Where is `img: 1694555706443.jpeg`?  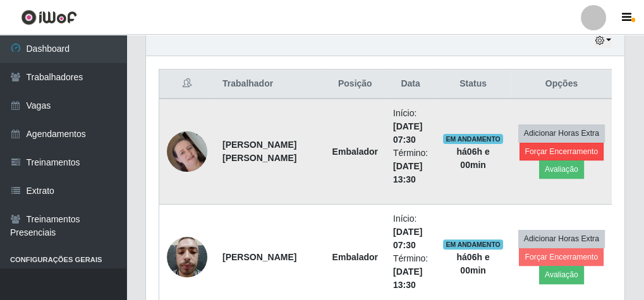
img: 1694555706443.jpeg is located at coordinates (187, 152).